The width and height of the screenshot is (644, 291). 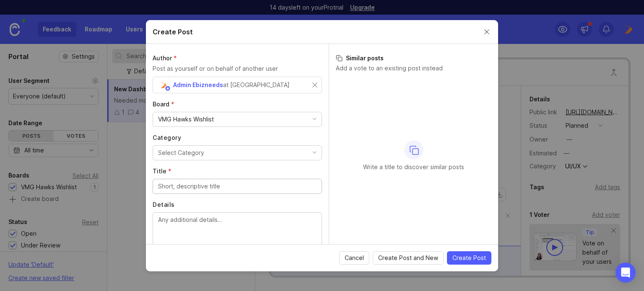 What do you see at coordinates (162, 171) in the screenshot?
I see `span: Title (required)` at bounding box center [162, 171].